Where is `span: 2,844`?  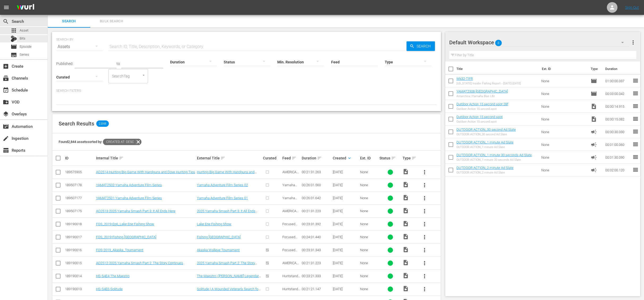
span: 2,844 is located at coordinates (102, 124).